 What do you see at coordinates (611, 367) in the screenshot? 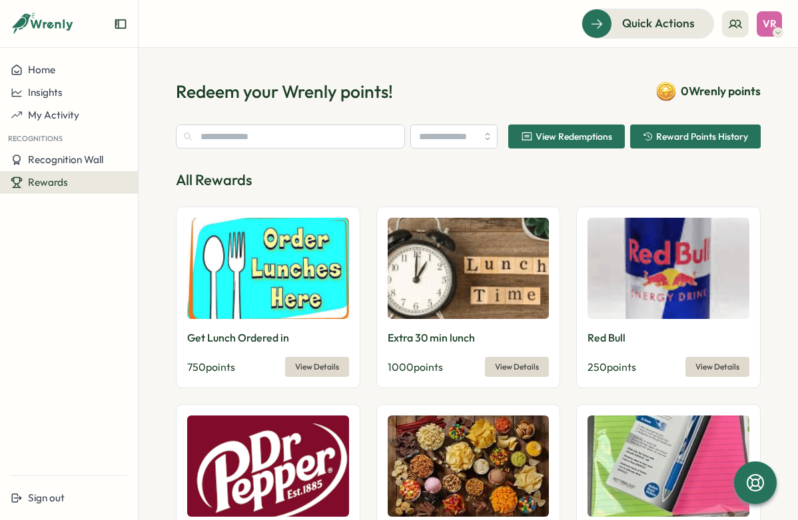
I see `span: 250 points` at bounding box center [611, 367].